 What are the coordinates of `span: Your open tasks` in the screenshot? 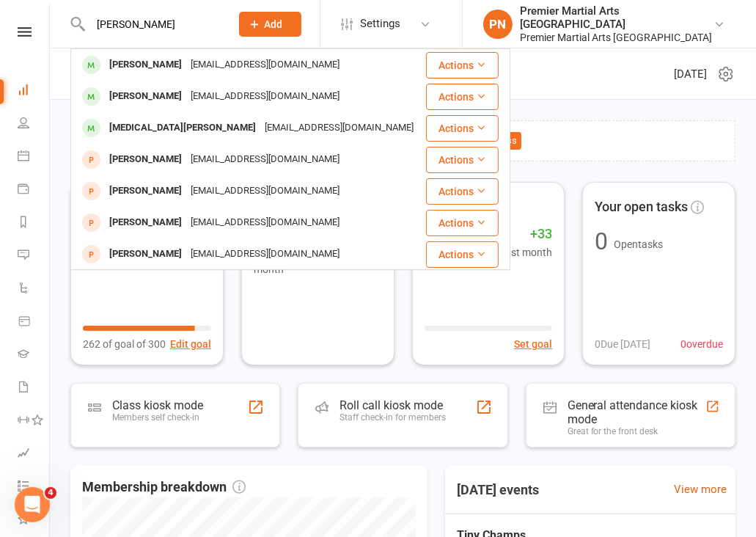 It's located at (640, 207).